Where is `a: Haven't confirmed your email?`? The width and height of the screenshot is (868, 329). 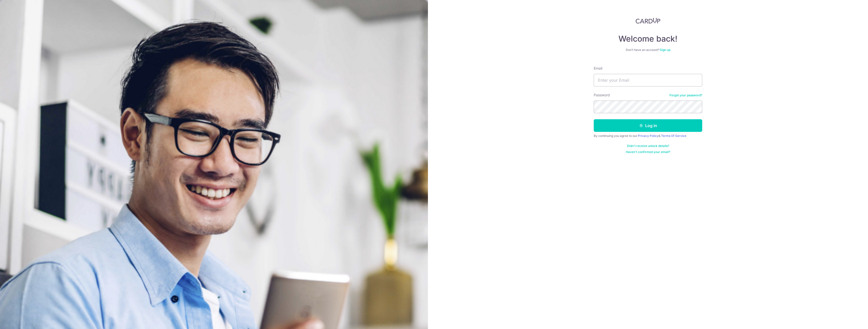
a: Haven't confirmed your email? is located at coordinates (648, 152).